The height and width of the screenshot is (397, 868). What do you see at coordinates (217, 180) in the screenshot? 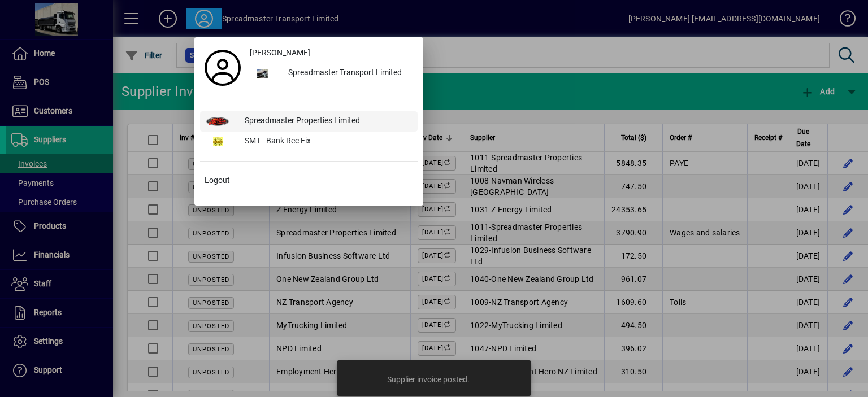
I see `span: Logout` at bounding box center [217, 180].